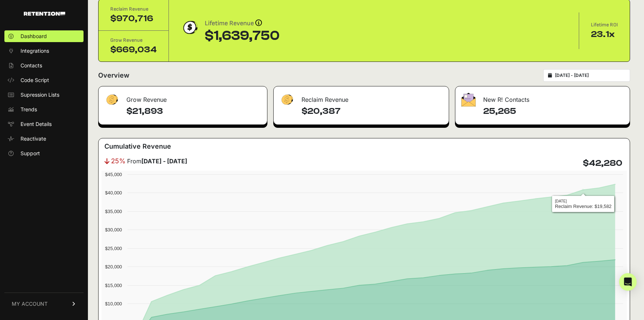 This screenshot has height=320, width=644. Describe the element at coordinates (157, 161) in the screenshot. I see `span: From` at that location.